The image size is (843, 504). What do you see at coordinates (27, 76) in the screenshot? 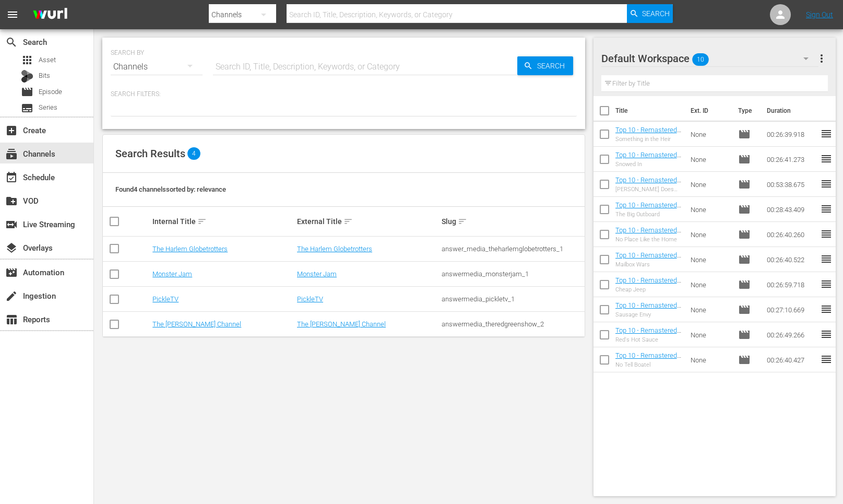
I see `div: Bits` at bounding box center [27, 76].